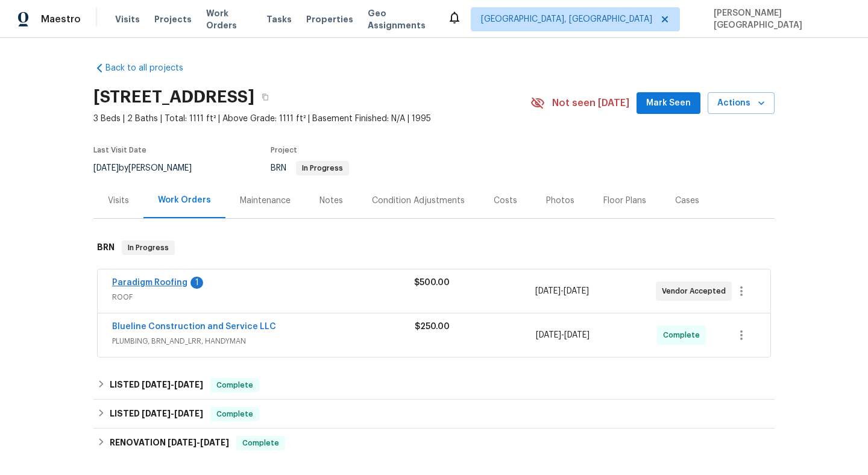 This screenshot has width=868, height=475. What do you see at coordinates (697, 291) in the screenshot?
I see `span: Vendor Accepted` at bounding box center [697, 291].